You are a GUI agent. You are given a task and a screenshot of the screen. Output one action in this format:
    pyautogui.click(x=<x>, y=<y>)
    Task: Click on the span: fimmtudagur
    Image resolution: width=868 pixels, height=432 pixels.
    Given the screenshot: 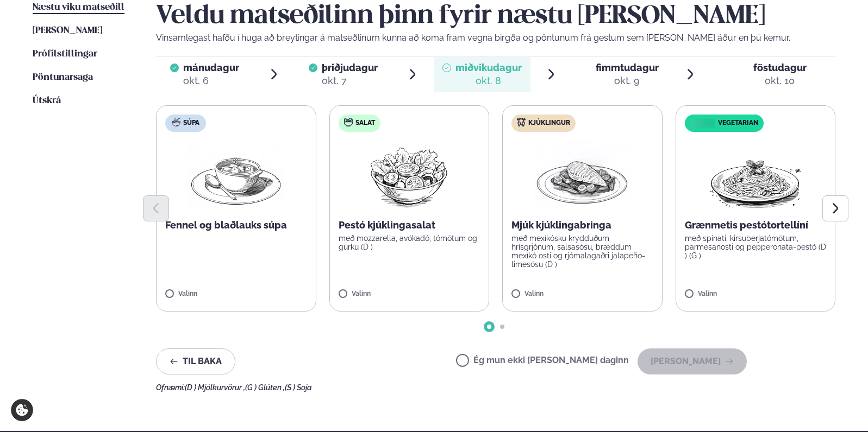 What is the action you would take?
    pyautogui.click(x=627, y=67)
    